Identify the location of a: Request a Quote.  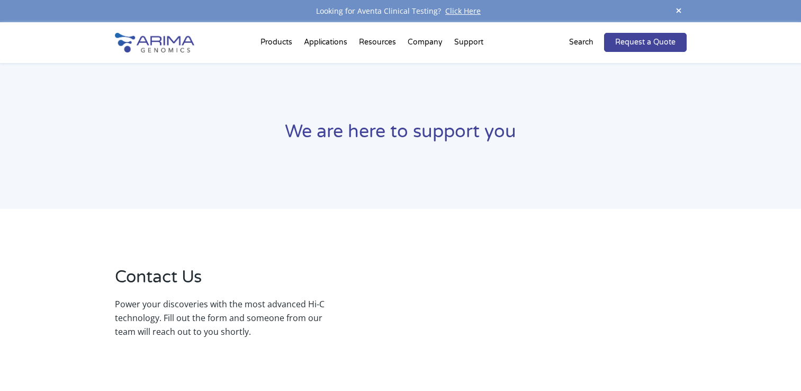
(646, 42).